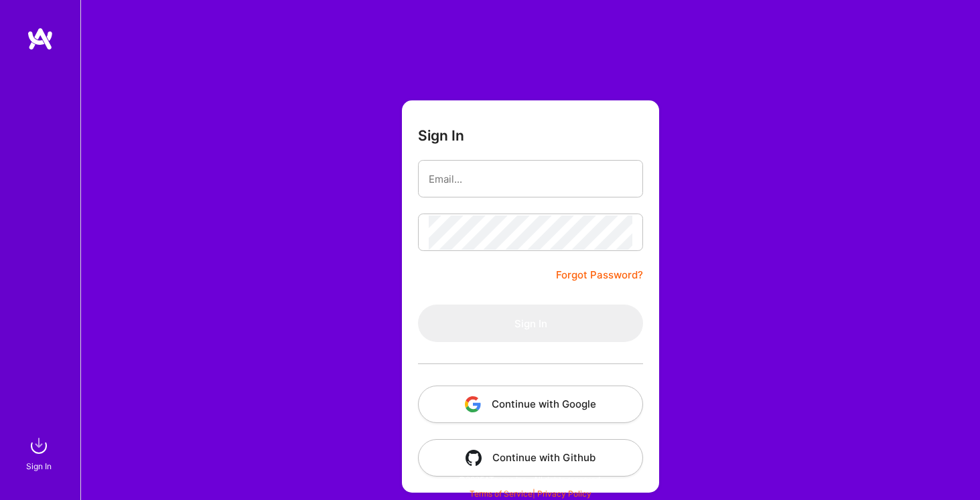  What do you see at coordinates (530, 479) in the screenshot?
I see `div: © 2025 ATeams Inc., All rights reserved.` at bounding box center [530, 479].